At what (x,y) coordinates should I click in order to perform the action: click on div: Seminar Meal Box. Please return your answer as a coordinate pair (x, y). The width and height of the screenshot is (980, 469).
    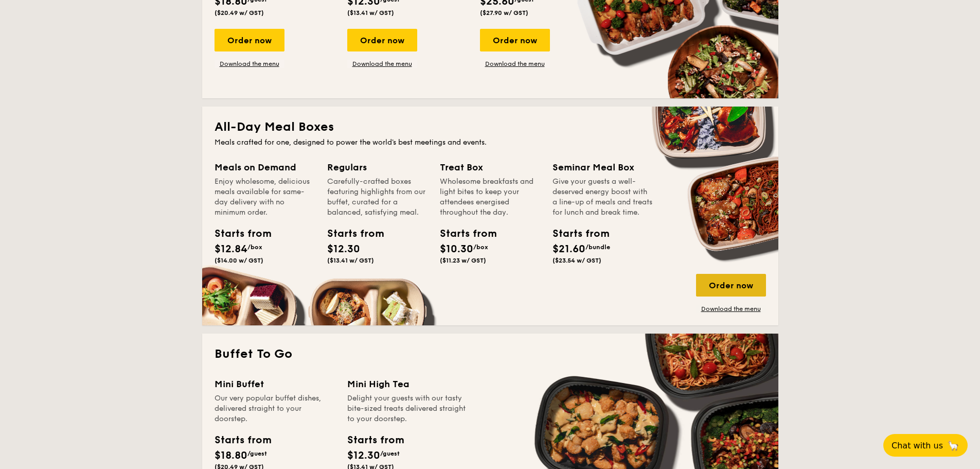
    Looking at the image, I should click on (602, 168).